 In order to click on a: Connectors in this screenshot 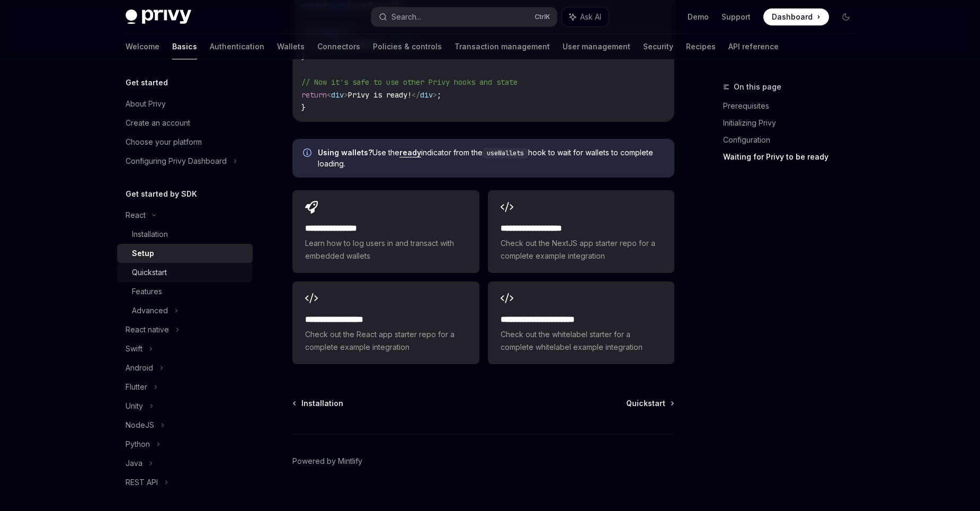, I will do `click(339, 47)`.